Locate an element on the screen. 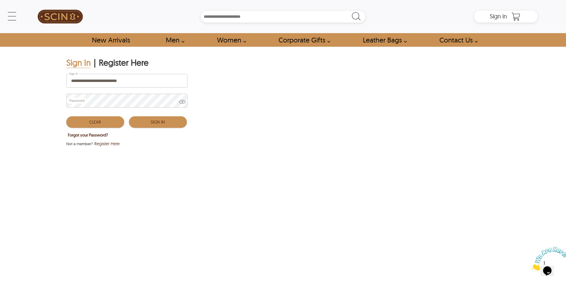 The image size is (566, 282). a: Shopping Cart is located at coordinates (516, 17).